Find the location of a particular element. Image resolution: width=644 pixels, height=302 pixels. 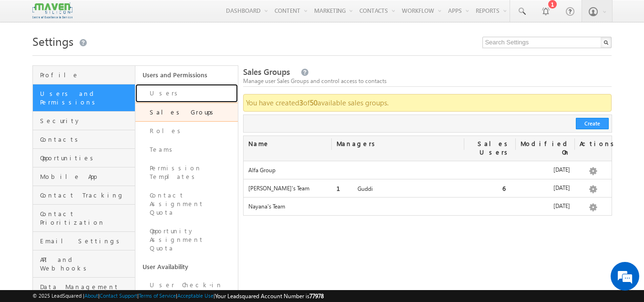

span: You have created of available sales groups. is located at coordinates (317, 103).